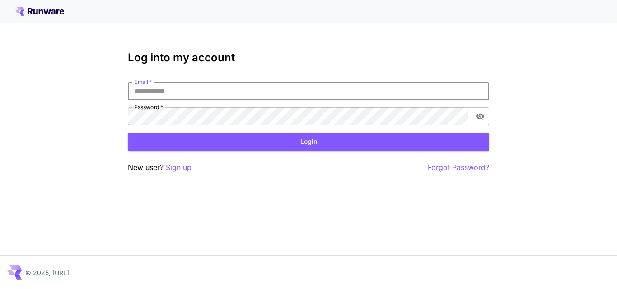  I want to click on p: New user?, so click(159, 167).